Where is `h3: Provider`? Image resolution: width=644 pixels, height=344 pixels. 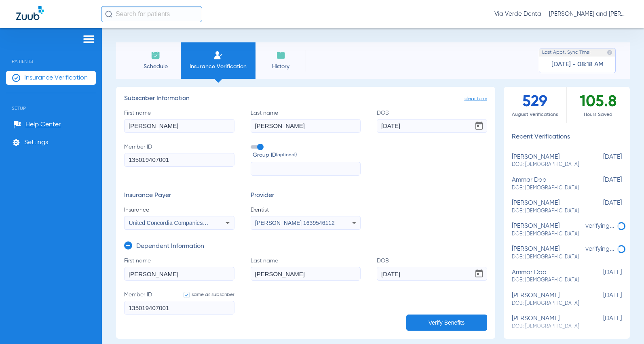
h3: Provider is located at coordinates (306, 196).